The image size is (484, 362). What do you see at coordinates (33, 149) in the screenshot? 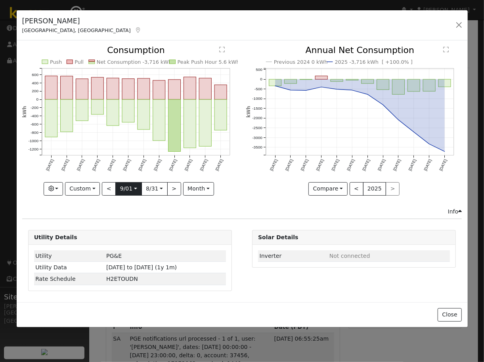
I see `text: -1200` at bounding box center [33, 149].